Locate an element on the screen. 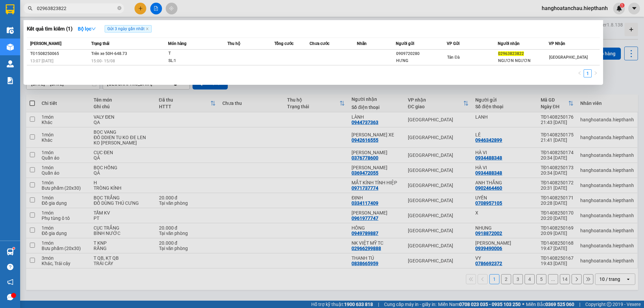 The image size is (644, 308). span: 02963823822 is located at coordinates (511, 53).